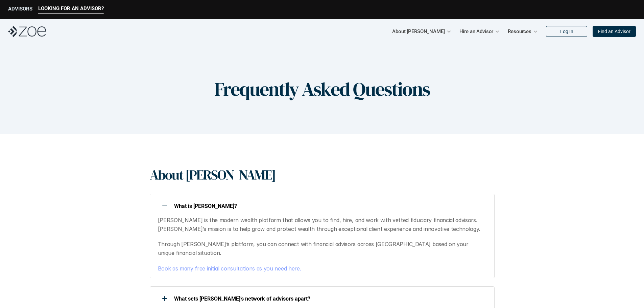  I want to click on p: Find an Advisor, so click(615, 31).